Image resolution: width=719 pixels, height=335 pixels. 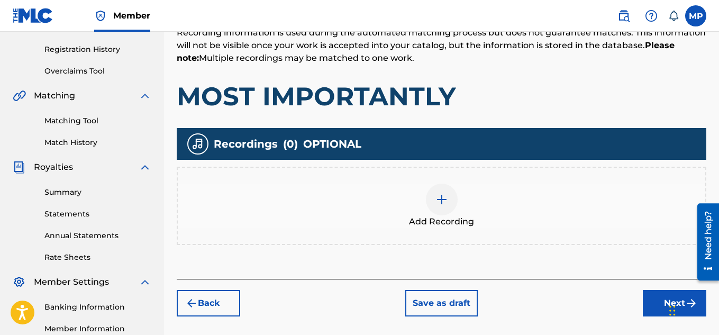 I want to click on img: recording, so click(x=198, y=144).